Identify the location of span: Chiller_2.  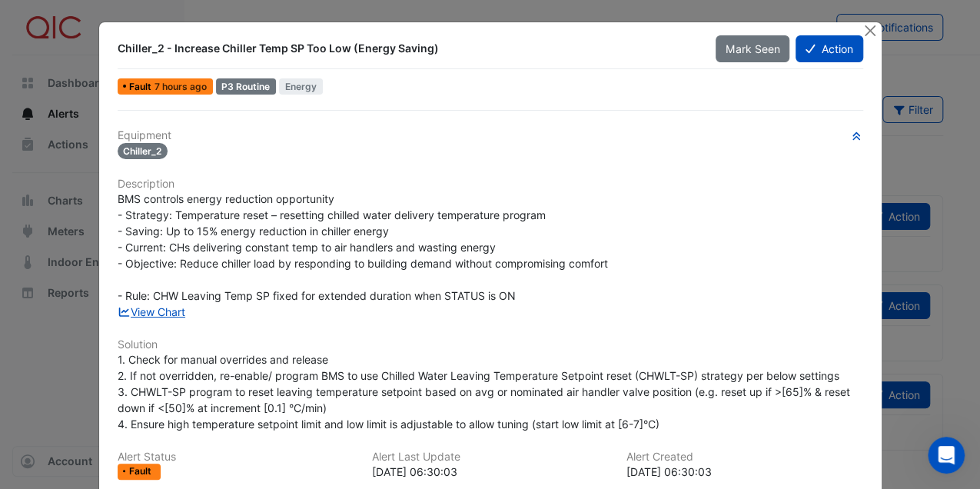
(143, 151).